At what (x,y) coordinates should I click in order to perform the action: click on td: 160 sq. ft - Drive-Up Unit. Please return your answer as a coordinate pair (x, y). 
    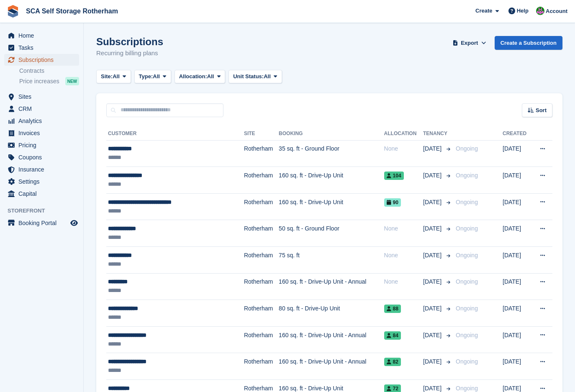
    Looking at the image, I should click on (331, 206).